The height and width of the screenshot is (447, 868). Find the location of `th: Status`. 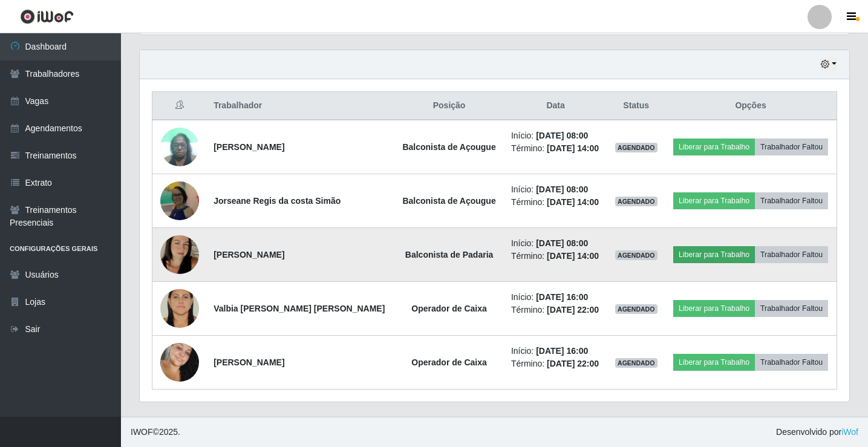

th: Status is located at coordinates (636, 106).